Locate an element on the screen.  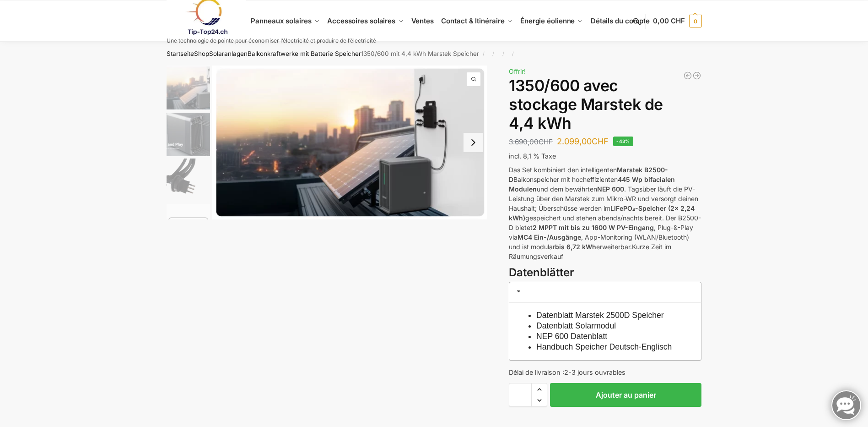
a: Shop is located at coordinates (201, 53).